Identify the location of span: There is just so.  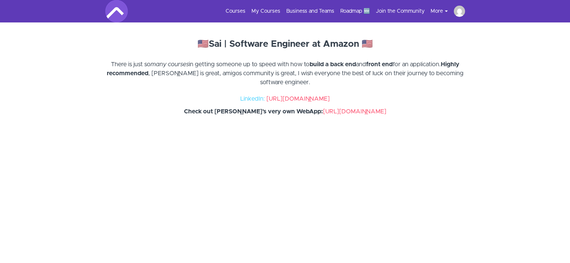
(131, 64).